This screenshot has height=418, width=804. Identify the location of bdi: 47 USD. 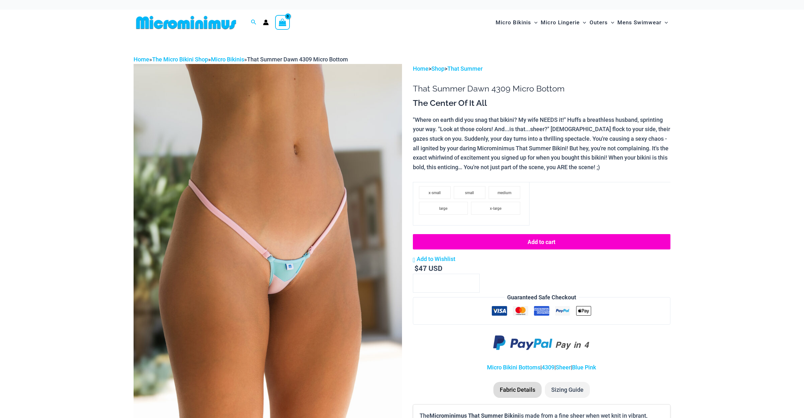
(428, 268).